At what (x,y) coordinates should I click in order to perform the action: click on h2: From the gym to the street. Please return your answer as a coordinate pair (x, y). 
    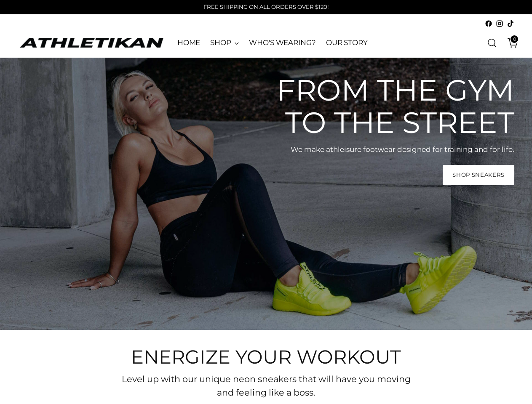
    Looking at the image, I should click on (388, 107).